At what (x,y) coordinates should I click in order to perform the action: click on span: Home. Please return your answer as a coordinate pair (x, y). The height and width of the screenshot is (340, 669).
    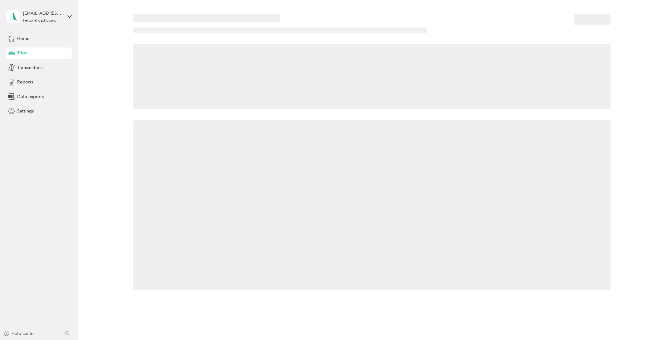
    Looking at the image, I should click on (23, 38).